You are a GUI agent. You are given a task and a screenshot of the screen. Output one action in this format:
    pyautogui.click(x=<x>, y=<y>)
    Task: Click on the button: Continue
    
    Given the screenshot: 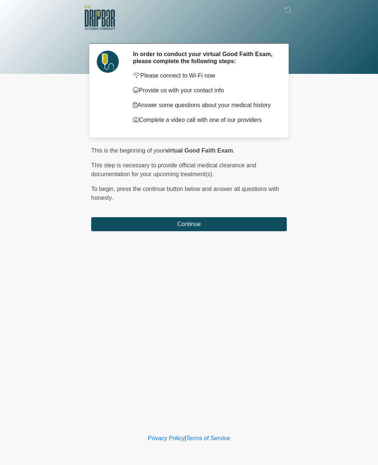 What is the action you would take?
    pyautogui.click(x=189, y=224)
    